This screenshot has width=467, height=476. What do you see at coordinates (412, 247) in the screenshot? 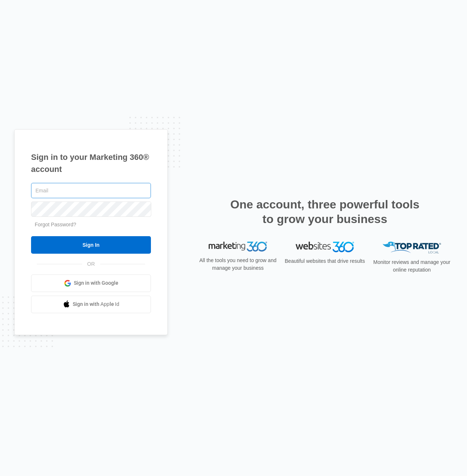
I see `img: Top Rated Local` at bounding box center [412, 247].